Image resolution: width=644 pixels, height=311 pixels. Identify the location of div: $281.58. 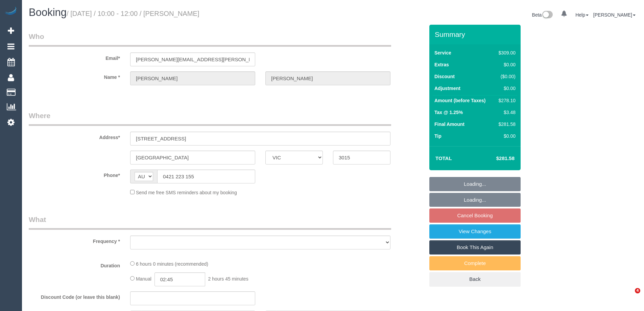
(505, 124).